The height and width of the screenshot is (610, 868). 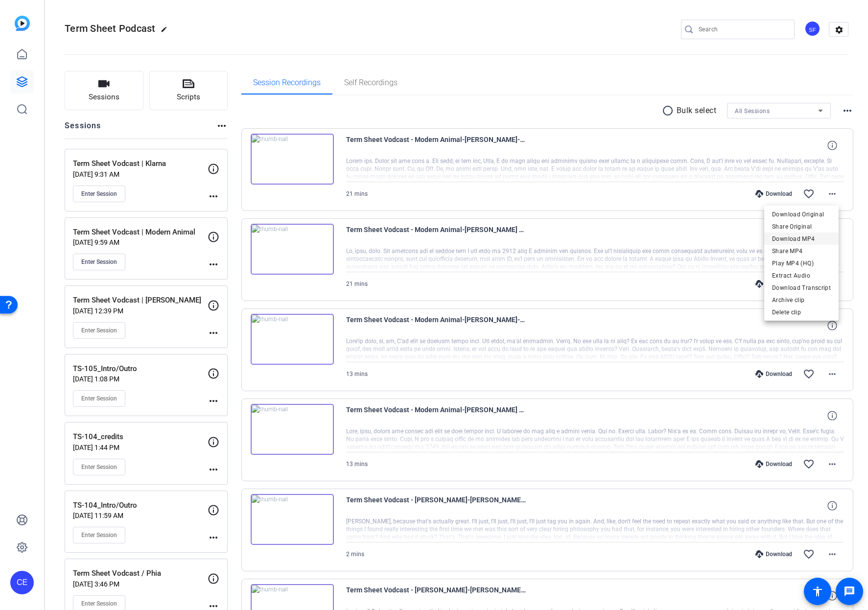 I want to click on span: Download Transcript, so click(x=801, y=288).